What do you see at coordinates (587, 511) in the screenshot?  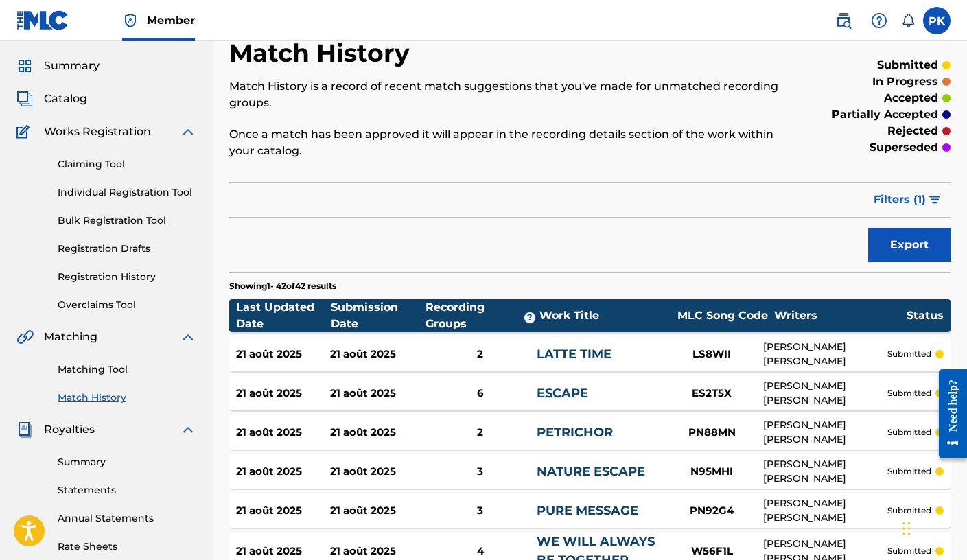 I see `a: PURE MESSAGE` at bounding box center [587, 511].